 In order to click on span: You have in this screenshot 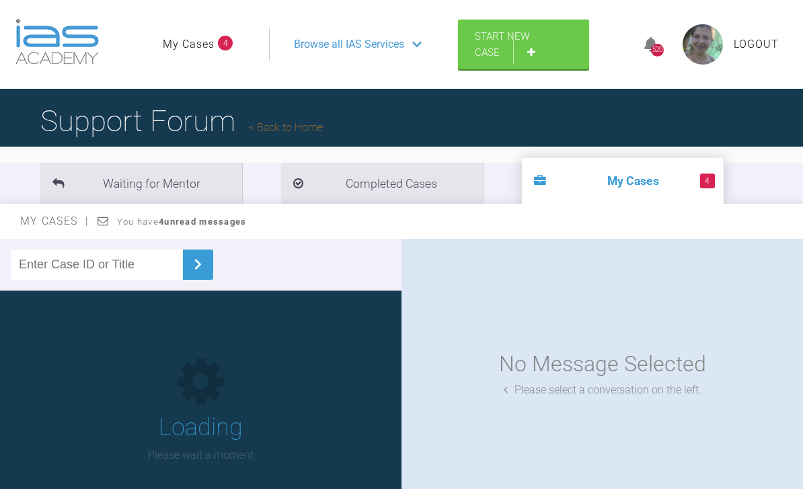, I will do `click(181, 221)`.